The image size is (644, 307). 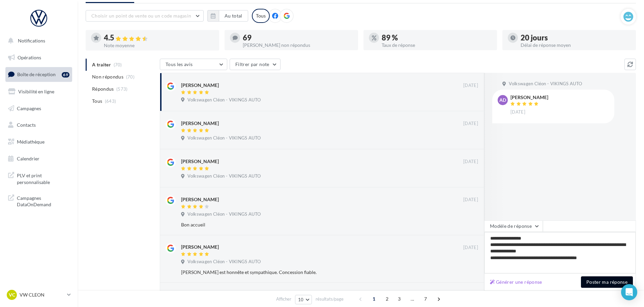 What do you see at coordinates (122, 89) in the screenshot?
I see `span: (573)` at bounding box center [122, 89].